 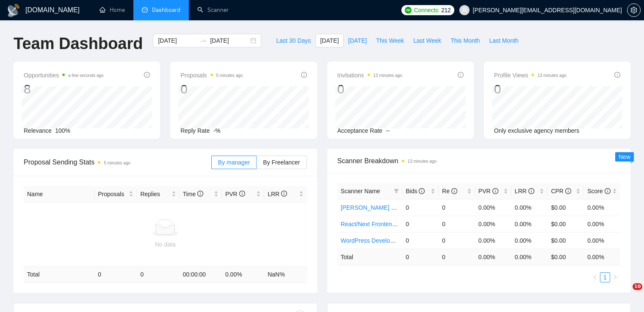 I want to click on span: Time, so click(x=193, y=194).